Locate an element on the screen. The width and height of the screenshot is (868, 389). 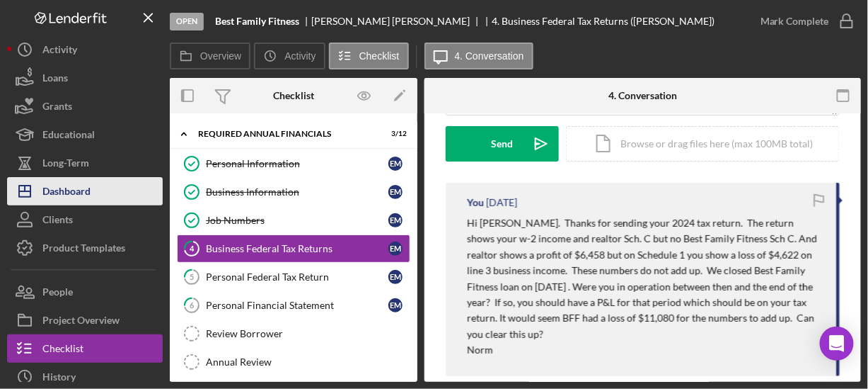
label: Checklist is located at coordinates (379, 56).